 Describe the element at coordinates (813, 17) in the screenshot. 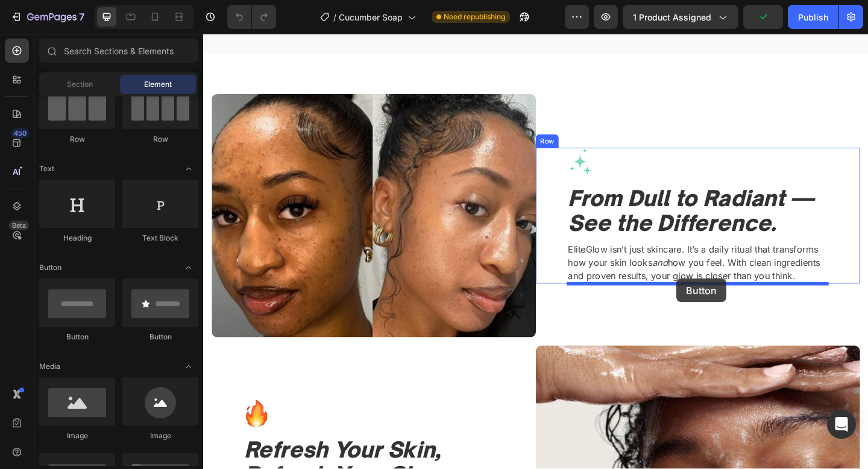

I see `button: Publish` at that location.